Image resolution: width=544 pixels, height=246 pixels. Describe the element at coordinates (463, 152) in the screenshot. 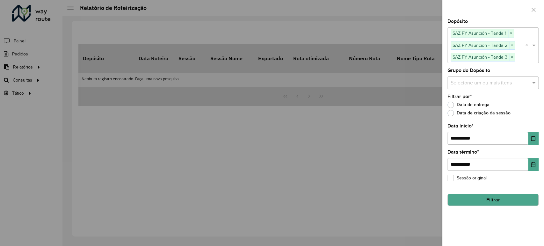

I see `label: Data término` at that location.